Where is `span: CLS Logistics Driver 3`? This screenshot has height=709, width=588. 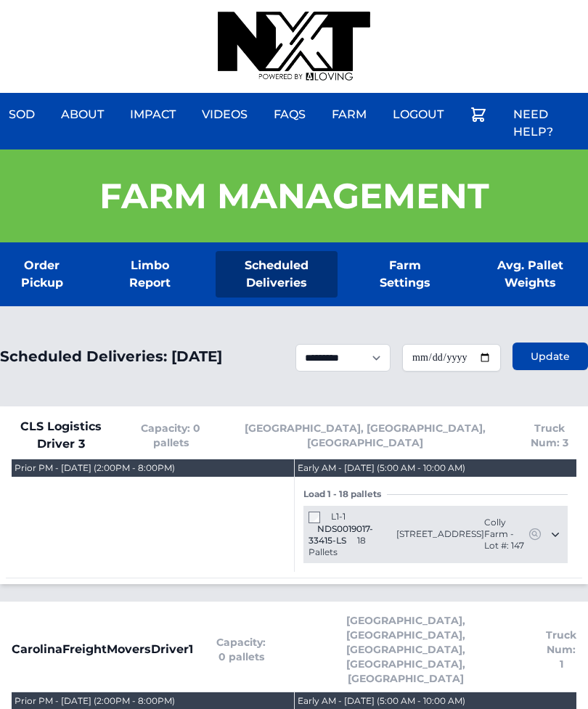 span: CLS Logistics Driver 3 is located at coordinates (61, 435).